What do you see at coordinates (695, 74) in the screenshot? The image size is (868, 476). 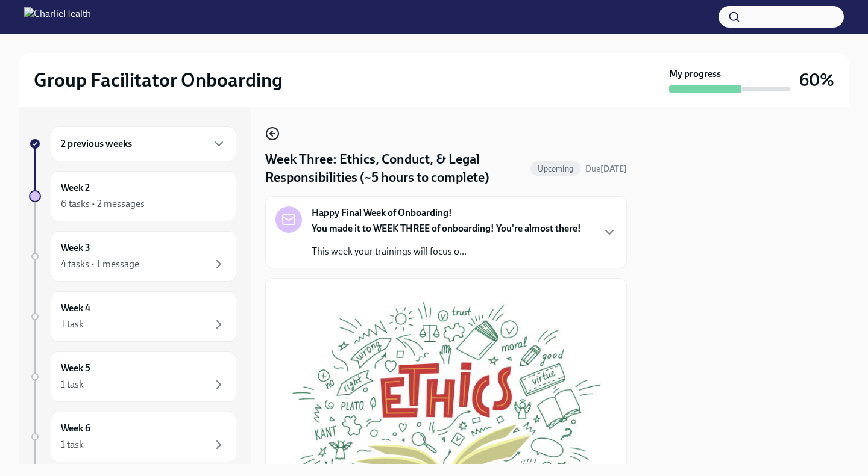 I see `strong: My progress` at bounding box center [695, 74].